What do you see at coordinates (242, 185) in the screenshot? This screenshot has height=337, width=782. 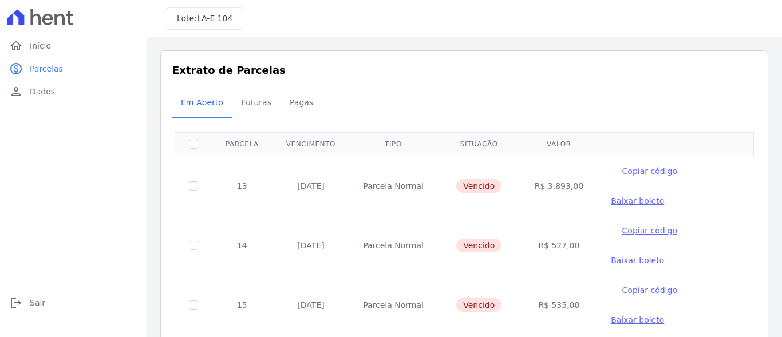 I see `td: 13` at bounding box center [242, 185].